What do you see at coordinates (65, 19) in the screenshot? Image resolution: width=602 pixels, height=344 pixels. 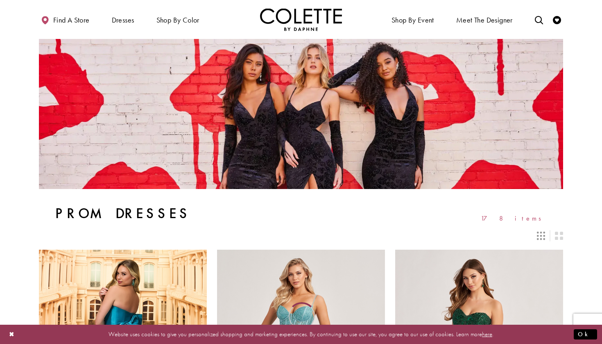 I see `a: Find a store` at bounding box center [65, 19].